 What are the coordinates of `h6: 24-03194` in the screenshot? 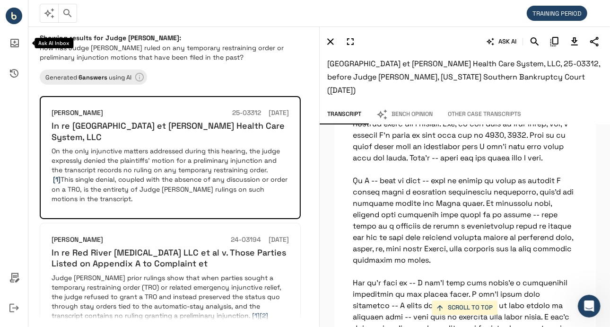 It's located at (246, 240).